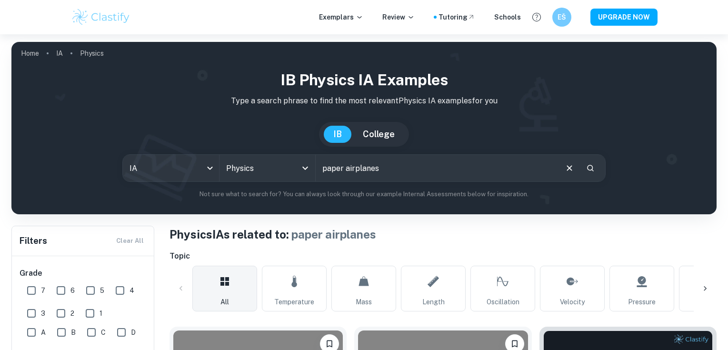 The image size is (728, 350). I want to click on button: Search, so click(591, 168).